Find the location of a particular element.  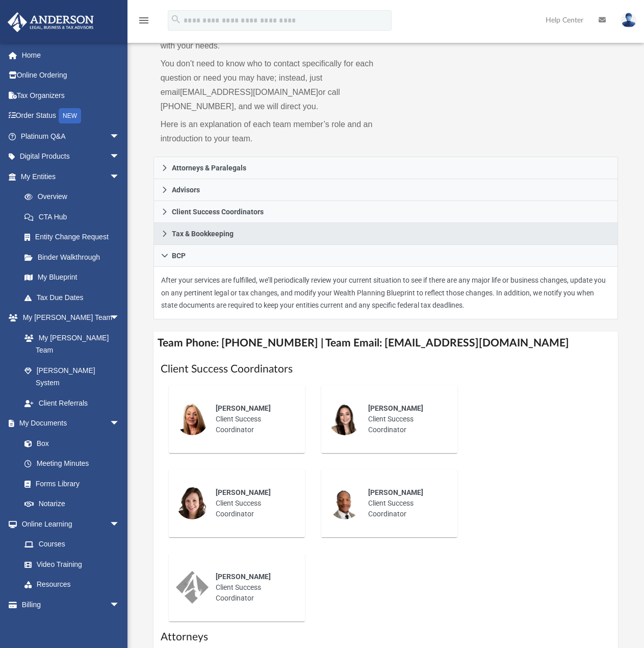

a: Billingarrow_drop_down is located at coordinates (71, 605).